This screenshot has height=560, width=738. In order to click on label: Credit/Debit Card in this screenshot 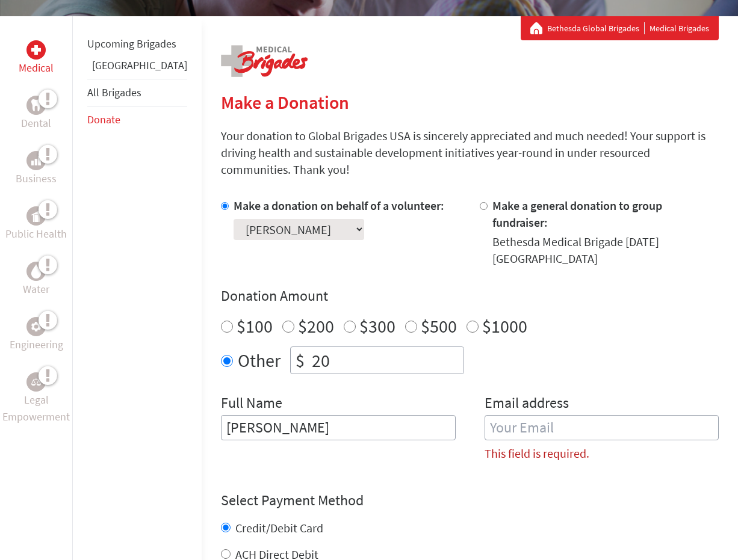, I will do `click(279, 527)`.